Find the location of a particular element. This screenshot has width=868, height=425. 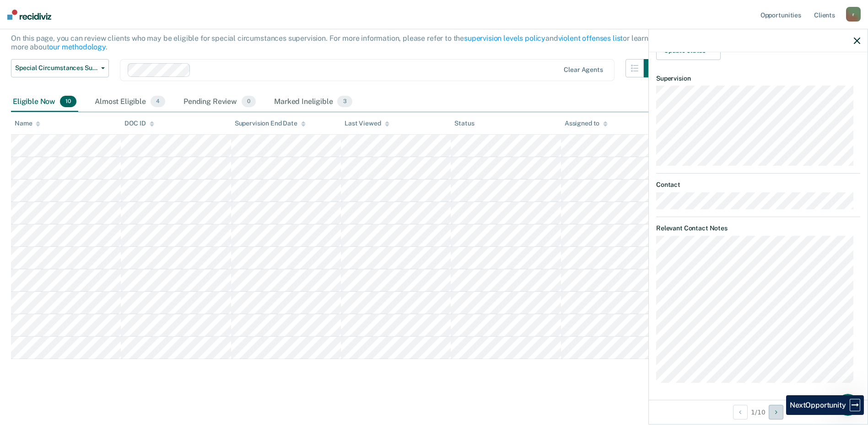

button: Previous Opportunity is located at coordinates (740, 412).